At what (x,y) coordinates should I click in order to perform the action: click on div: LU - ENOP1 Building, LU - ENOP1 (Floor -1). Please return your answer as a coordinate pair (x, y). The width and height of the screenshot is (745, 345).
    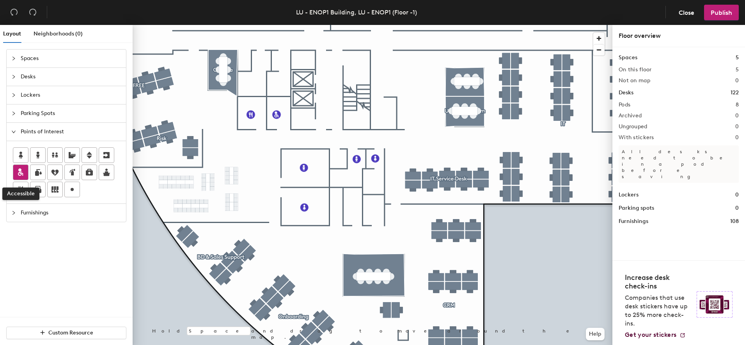
    Looking at the image, I should click on (357, 12).